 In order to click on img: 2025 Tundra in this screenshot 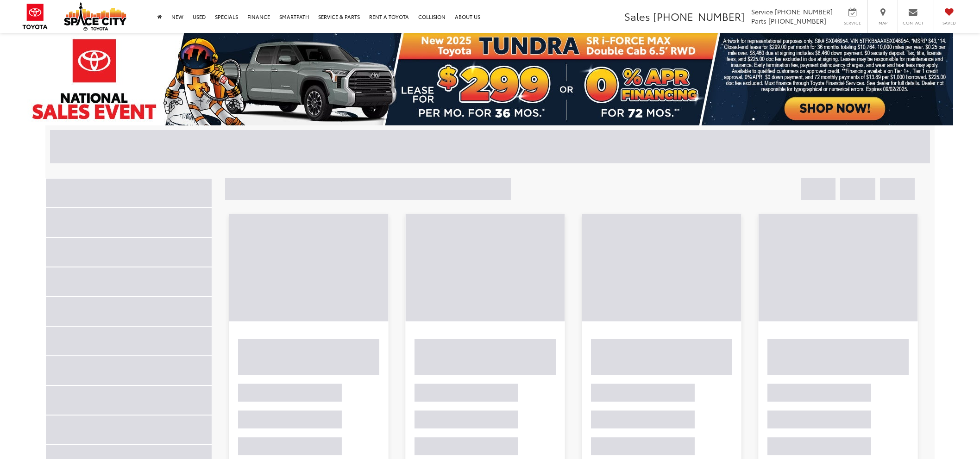, I will do `click(490, 79)`.